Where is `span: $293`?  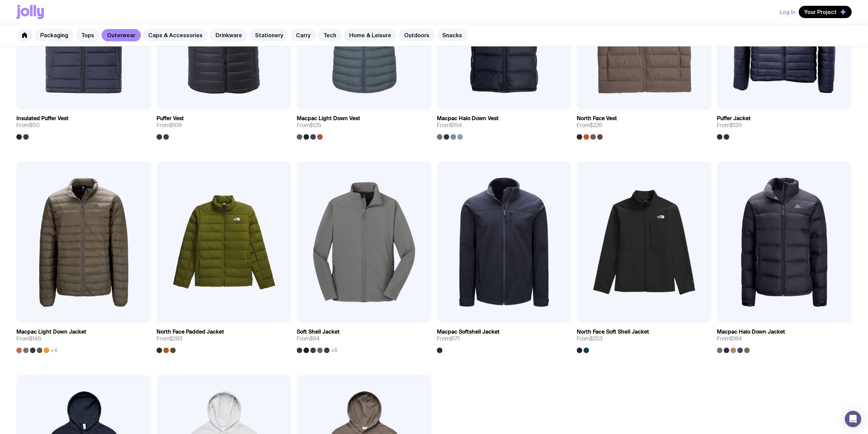 span: $293 is located at coordinates (176, 338).